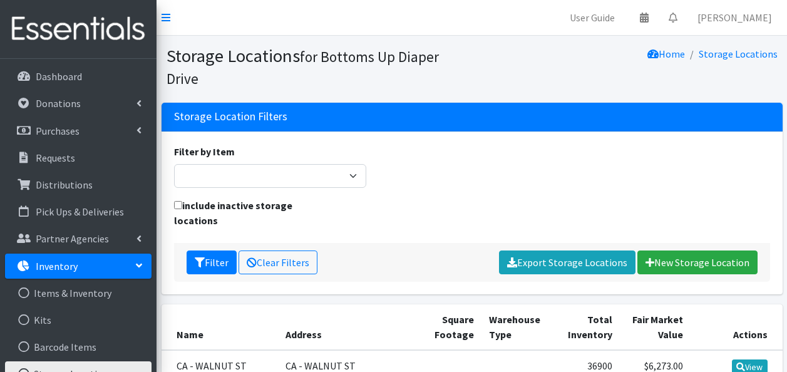  What do you see at coordinates (698, 262) in the screenshot?
I see `a: New Storage Location` at bounding box center [698, 262].